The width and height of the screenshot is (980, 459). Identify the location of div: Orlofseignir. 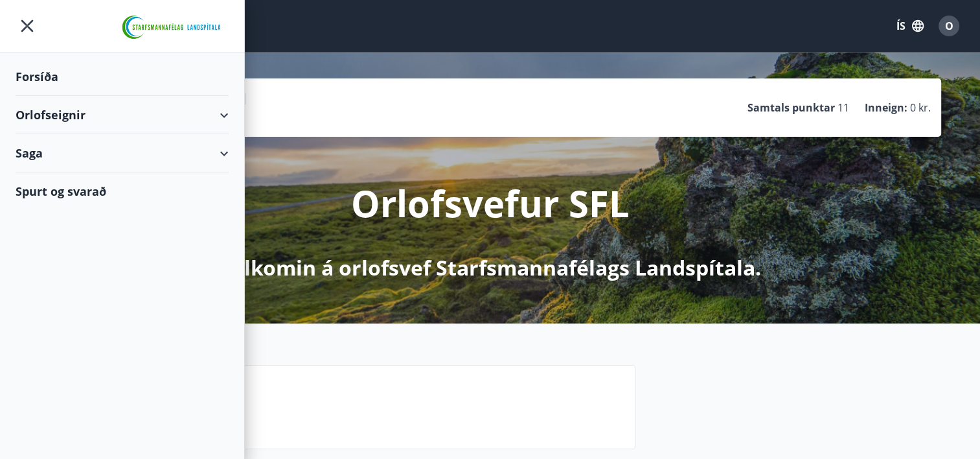
(122, 115).